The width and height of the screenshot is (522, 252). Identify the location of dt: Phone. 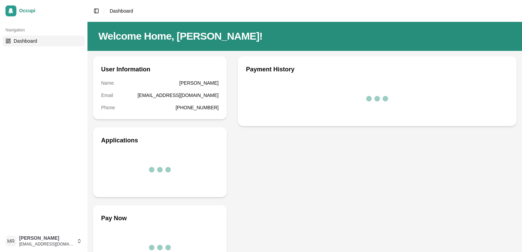
(108, 108).